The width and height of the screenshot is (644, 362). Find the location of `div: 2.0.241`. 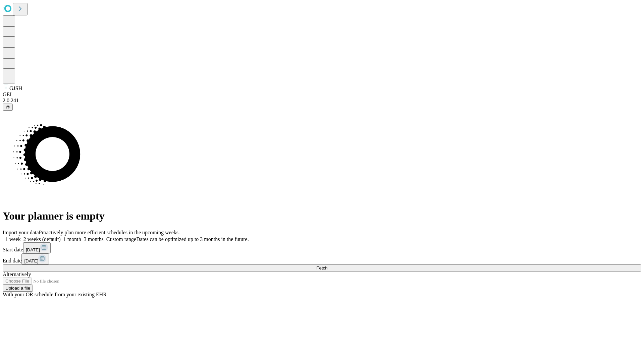

div: 2.0.241 is located at coordinates (322, 101).